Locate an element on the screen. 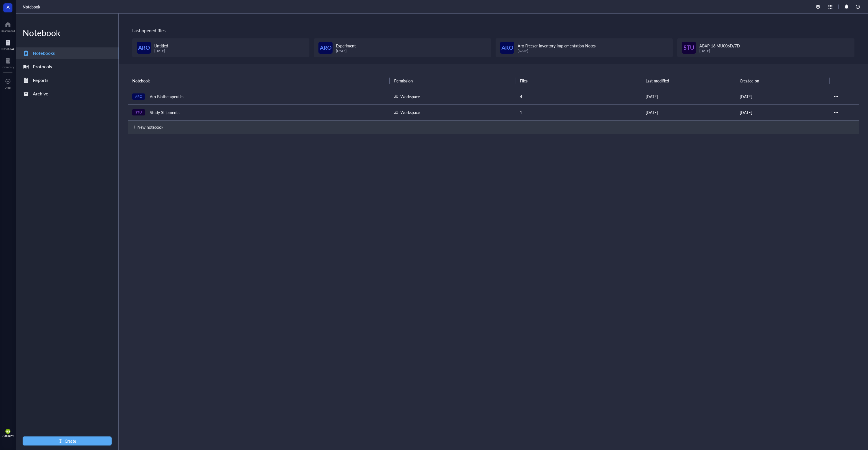 The width and height of the screenshot is (868, 450). span: ABXP-16 MU006D/7D is located at coordinates (720, 46).